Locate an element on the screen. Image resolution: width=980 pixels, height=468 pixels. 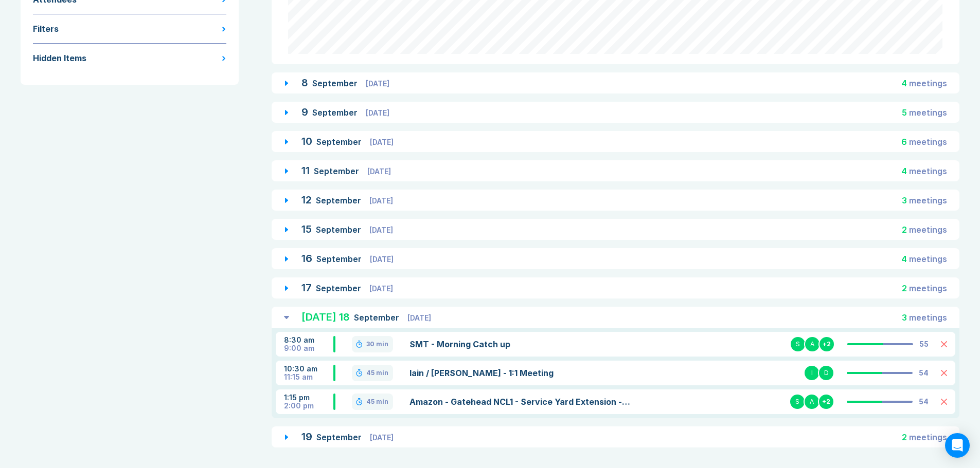
div: 2:00 pm is located at coordinates (309, 406).